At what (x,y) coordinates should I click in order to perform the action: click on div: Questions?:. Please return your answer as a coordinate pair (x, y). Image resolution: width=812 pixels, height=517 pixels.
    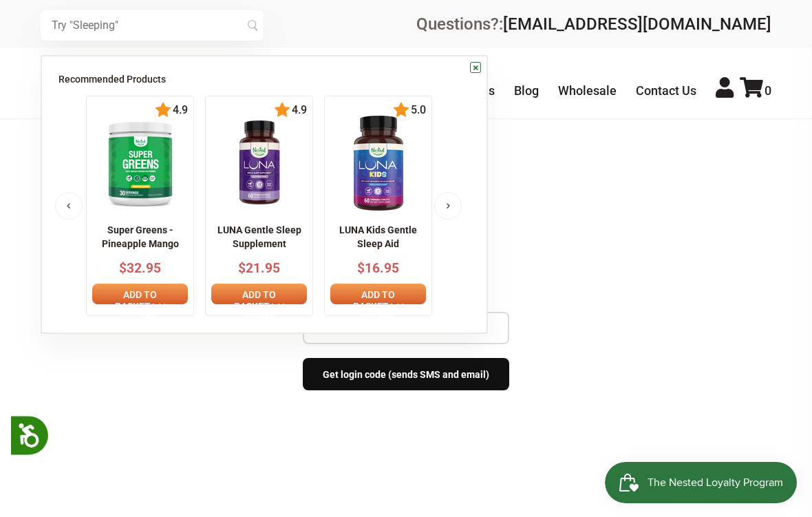
    Looking at the image, I should click on (594, 24).